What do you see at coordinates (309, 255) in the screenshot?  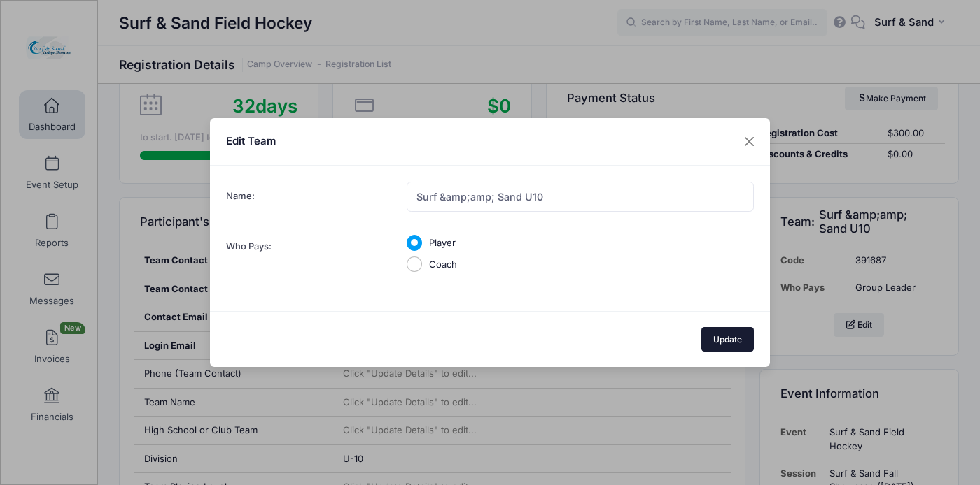 I see `label: Who Pays:` at bounding box center [309, 255].